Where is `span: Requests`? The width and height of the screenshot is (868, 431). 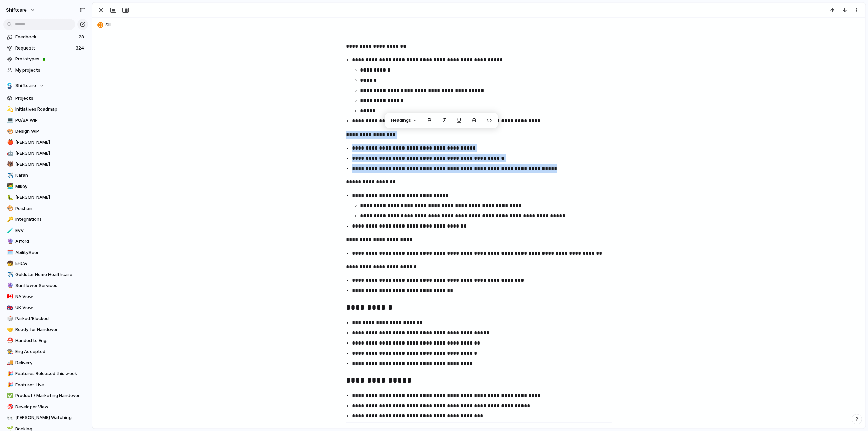 span: Requests is located at coordinates (45, 48).